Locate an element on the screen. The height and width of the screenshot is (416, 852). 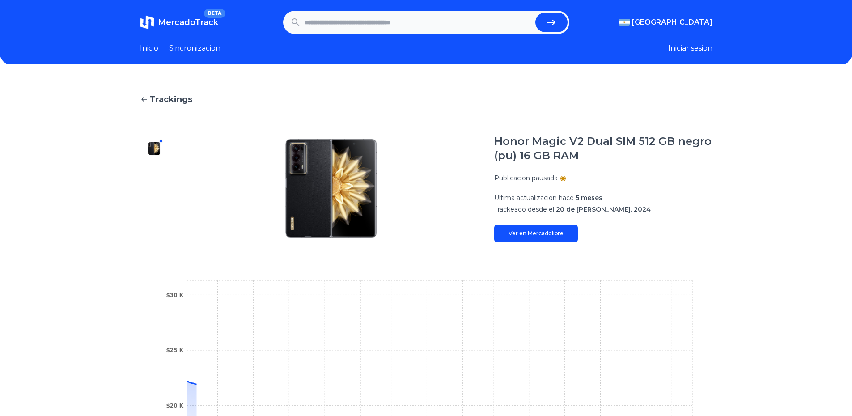
button: Iniciar sesion is located at coordinates (690, 48).